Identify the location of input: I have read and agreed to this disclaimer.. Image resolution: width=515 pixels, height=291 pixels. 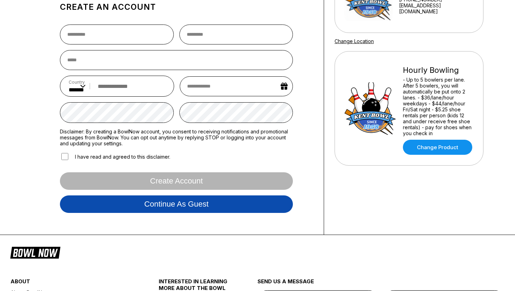
(65, 156).